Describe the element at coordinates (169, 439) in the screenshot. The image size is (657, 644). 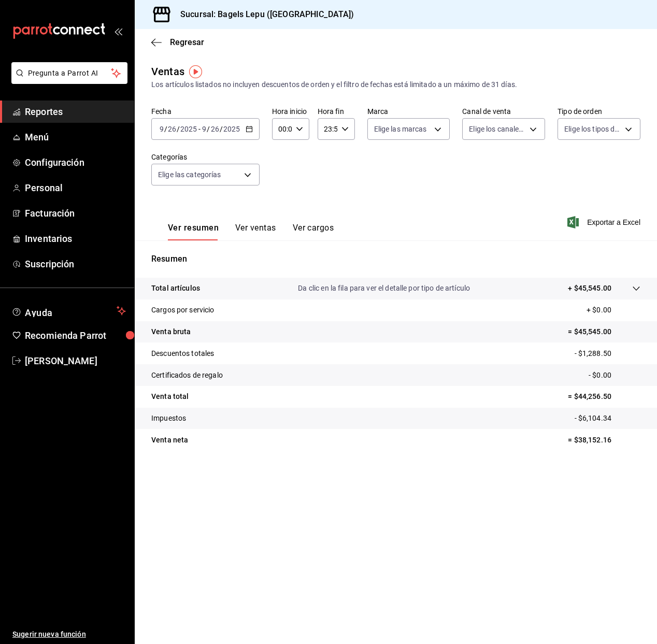
I see `p: Venta neta` at that location.